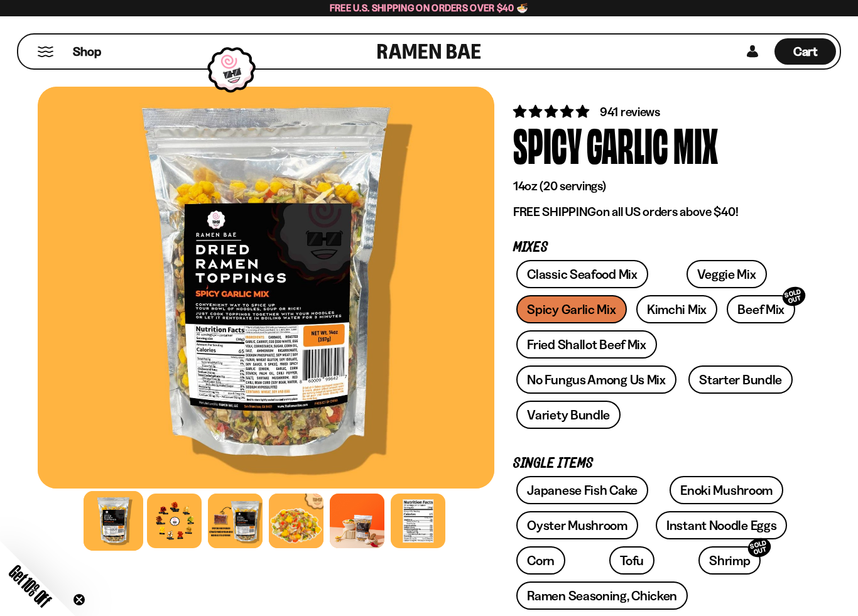 The image size is (858, 616). Describe the element at coordinates (631, 560) in the screenshot. I see `a: Tofu` at that location.